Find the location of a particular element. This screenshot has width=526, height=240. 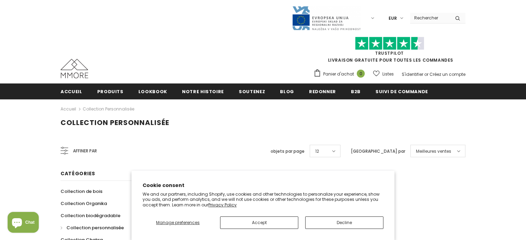

a: Redonner is located at coordinates (322, 91).